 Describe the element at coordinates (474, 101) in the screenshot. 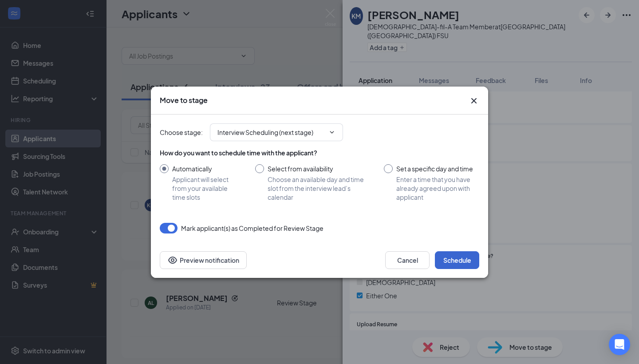

I see `button: Close` at that location.